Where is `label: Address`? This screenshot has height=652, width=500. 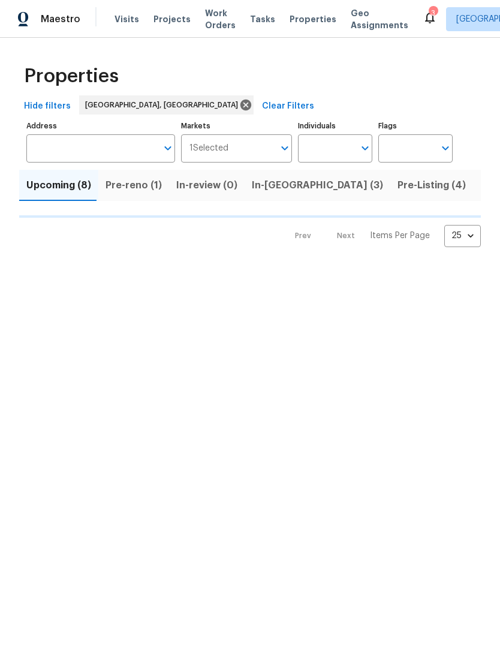 label: Address is located at coordinates (101, 126).